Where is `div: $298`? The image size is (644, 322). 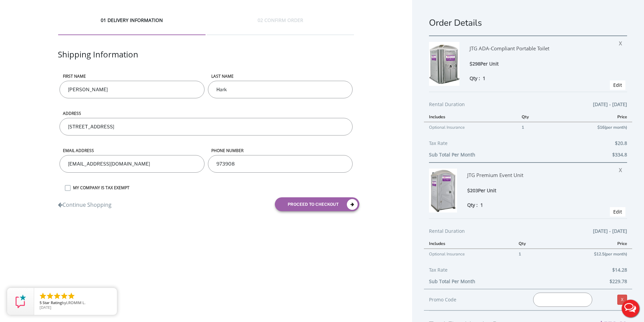
div: $298 is located at coordinates (536, 64).